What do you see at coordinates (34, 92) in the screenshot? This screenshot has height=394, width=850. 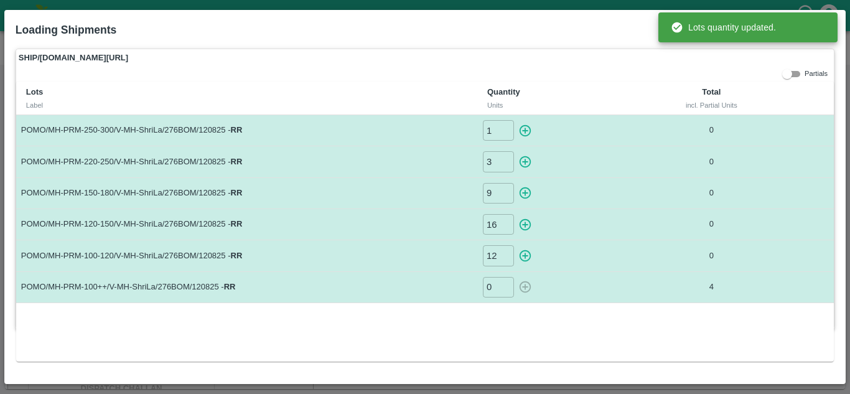 I see `b: Lots` at bounding box center [34, 92].